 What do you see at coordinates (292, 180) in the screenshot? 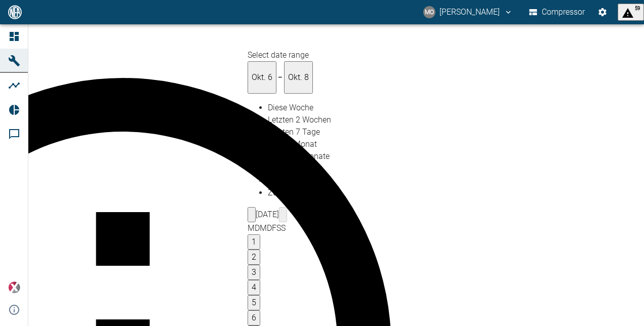
I see `span: Diesen Monat` at bounding box center [292, 180].